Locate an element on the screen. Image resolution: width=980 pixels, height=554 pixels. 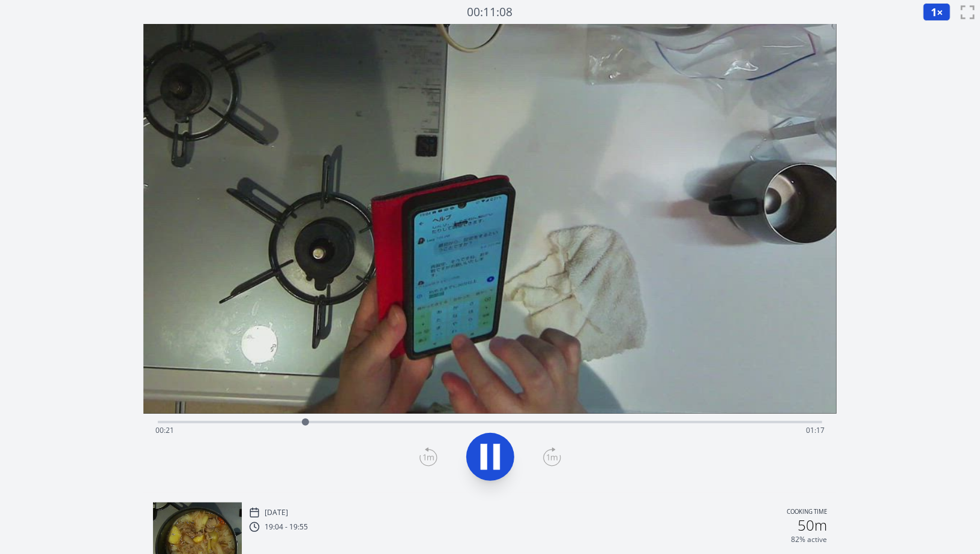
span: 00:21 is located at coordinates (164, 430).